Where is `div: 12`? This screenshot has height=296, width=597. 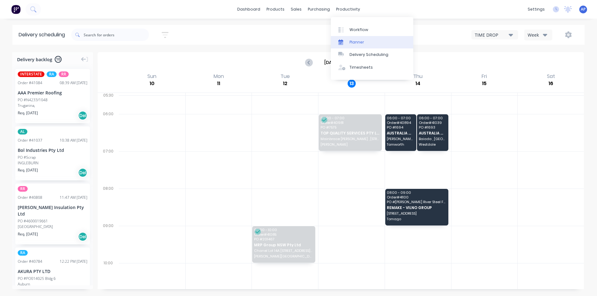
div: 12 is located at coordinates (285, 84).